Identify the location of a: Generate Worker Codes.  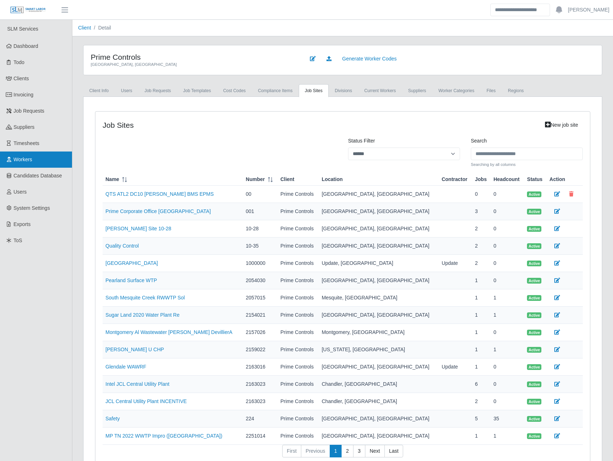
(369, 59).